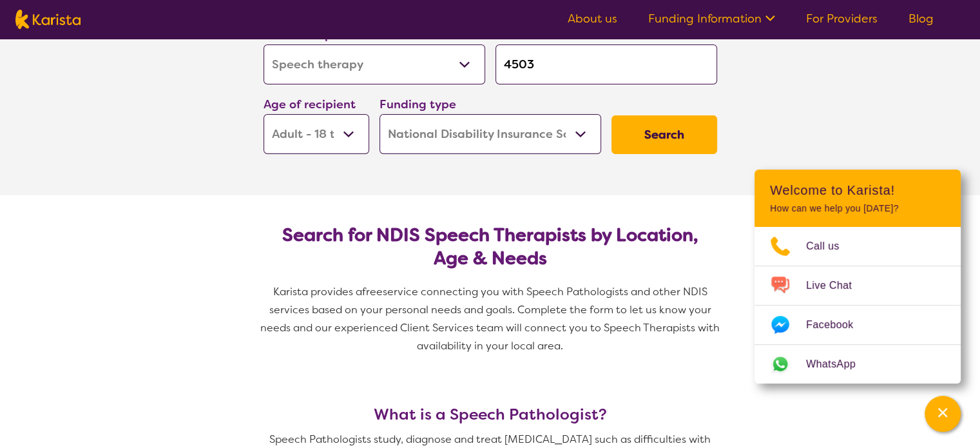  I want to click on span: Live Chat, so click(836, 286).